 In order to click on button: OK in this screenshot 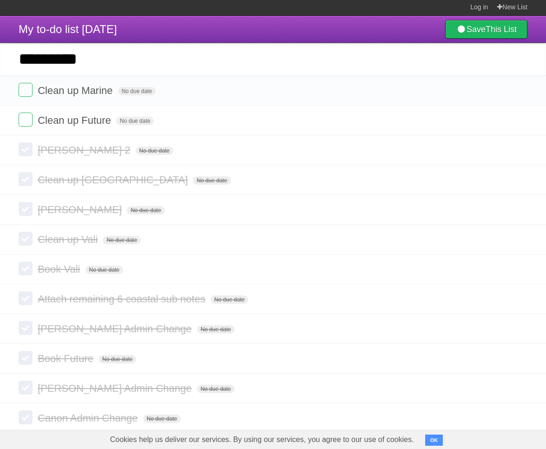, I will do `click(434, 440)`.